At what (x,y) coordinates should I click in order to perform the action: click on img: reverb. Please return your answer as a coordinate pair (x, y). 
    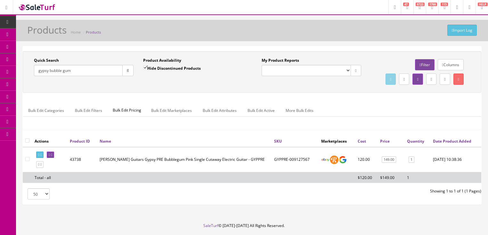
    Looking at the image, I should click on (334, 160).